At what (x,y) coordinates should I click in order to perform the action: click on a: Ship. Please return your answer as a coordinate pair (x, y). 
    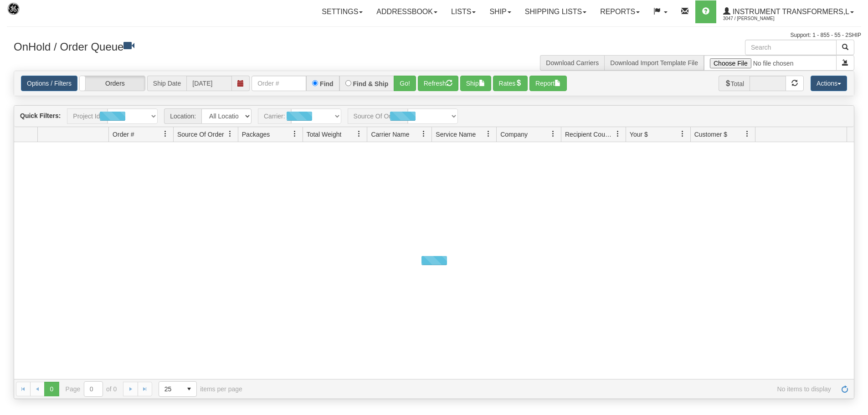
    Looking at the image, I should click on (500, 12).